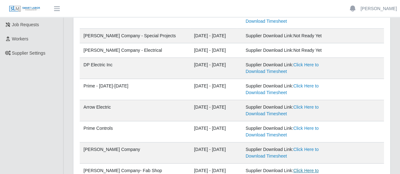 The height and width of the screenshot is (174, 400). What do you see at coordinates (25, 9) in the screenshot?
I see `img: SLM Logo` at bounding box center [25, 9].